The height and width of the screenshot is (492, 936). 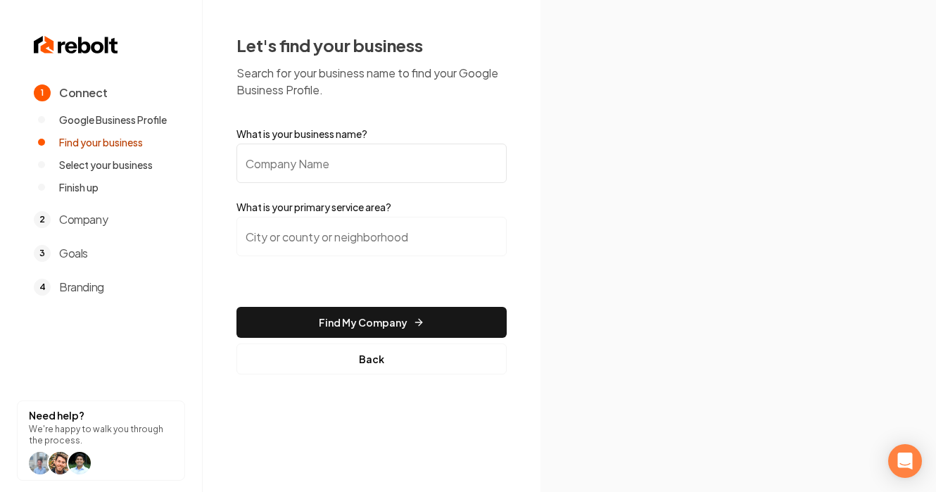 What do you see at coordinates (56, 415) in the screenshot?
I see `strong: Need help?` at bounding box center [56, 415].